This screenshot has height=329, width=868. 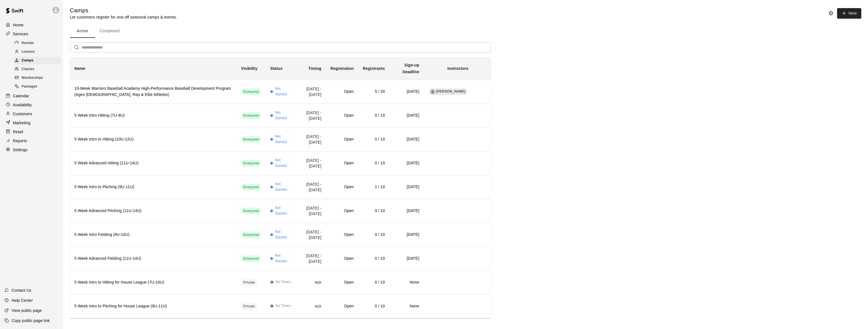 I want to click on a: Calendar, so click(x=31, y=96).